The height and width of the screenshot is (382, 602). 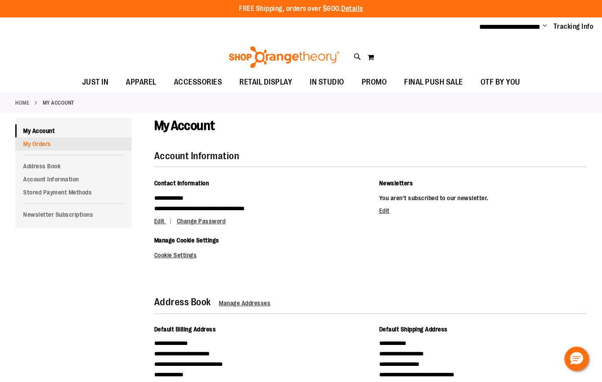 I want to click on a: Details, so click(x=352, y=9).